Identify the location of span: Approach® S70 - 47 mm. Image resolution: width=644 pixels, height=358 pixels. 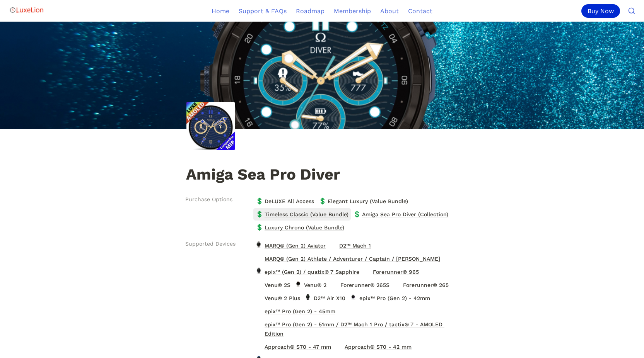
(298, 347).